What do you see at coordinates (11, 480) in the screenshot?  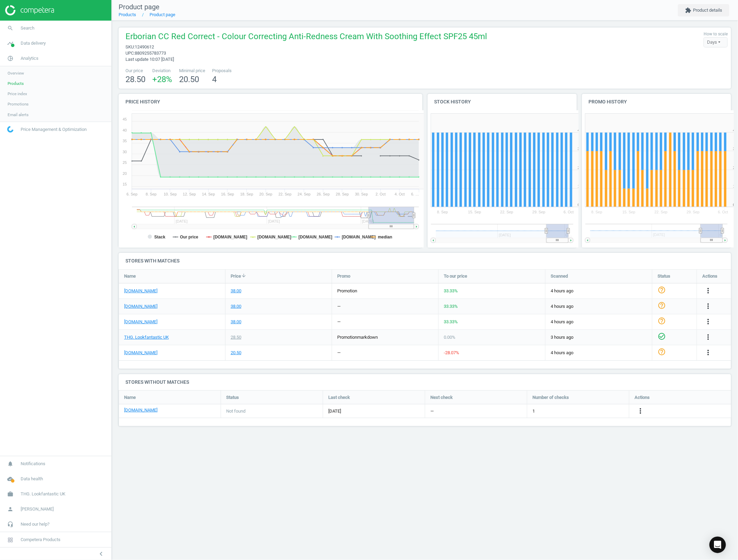 I see `i: cloud_done` at bounding box center [11, 480].